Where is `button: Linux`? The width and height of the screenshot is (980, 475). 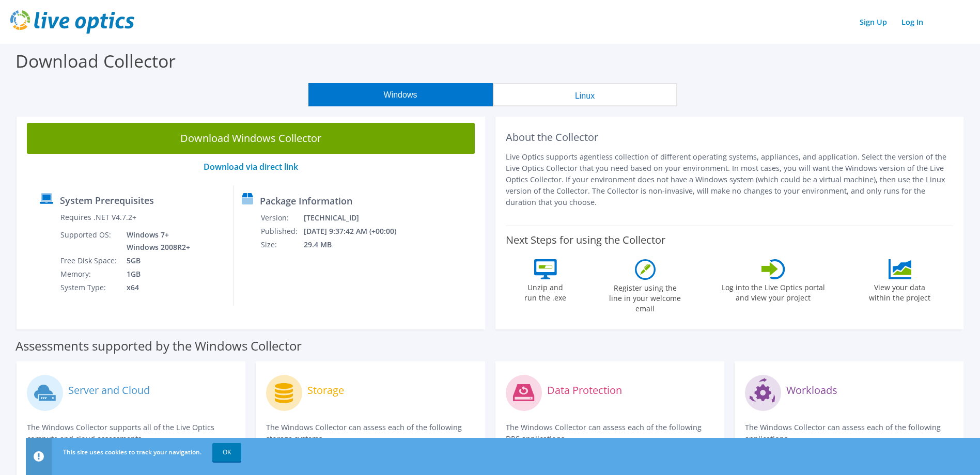 button: Linux is located at coordinates (585, 94).